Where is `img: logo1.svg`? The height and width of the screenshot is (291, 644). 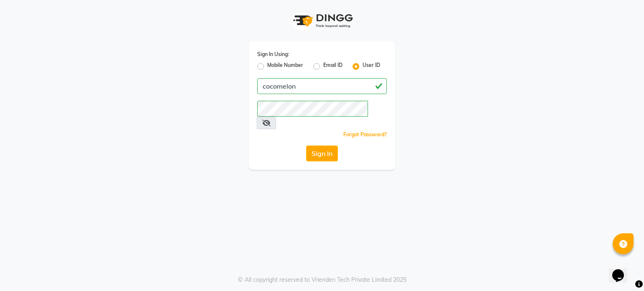 img: logo1.svg is located at coordinates (322, 20).